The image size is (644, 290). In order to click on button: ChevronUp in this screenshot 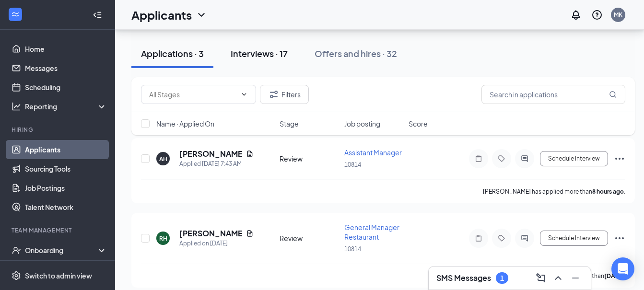, I will do `click(559, 278)`.